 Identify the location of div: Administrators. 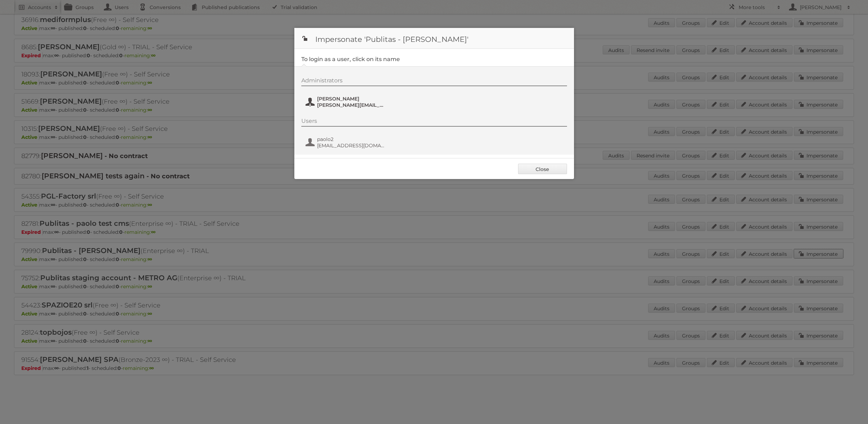
(434, 82).